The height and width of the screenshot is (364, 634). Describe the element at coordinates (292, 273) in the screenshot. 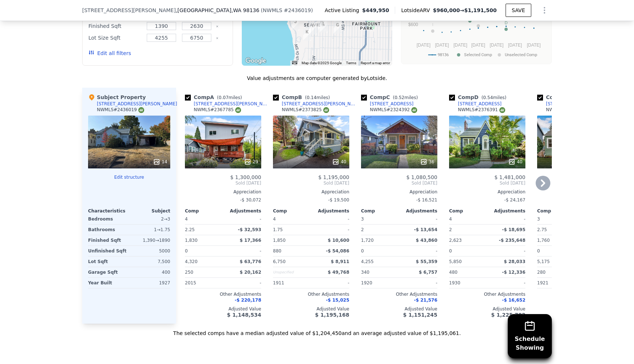

I see `div: Unspecified` at that location.